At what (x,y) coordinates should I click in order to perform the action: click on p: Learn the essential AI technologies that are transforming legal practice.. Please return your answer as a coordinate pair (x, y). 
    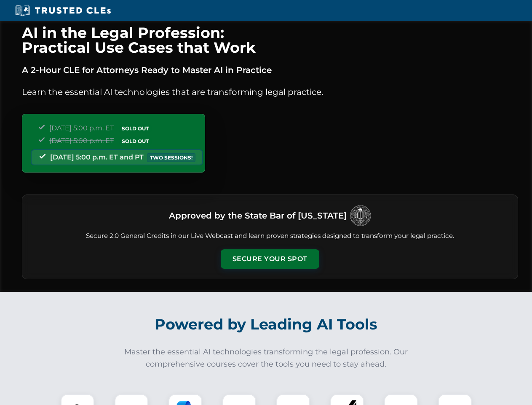
    Looking at the image, I should click on (270, 92).